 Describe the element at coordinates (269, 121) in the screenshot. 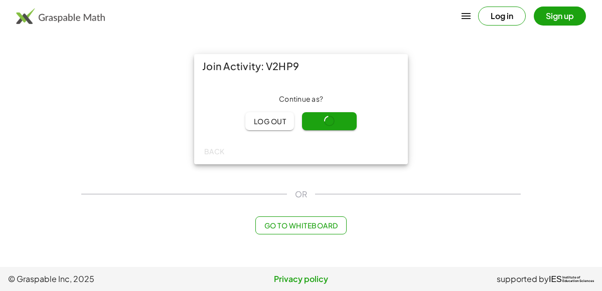

I see `button: Log out` at that location.